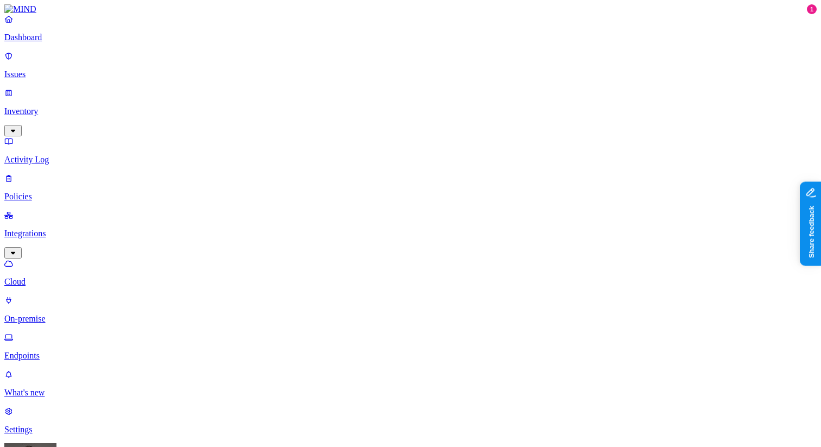  I want to click on div: 1, so click(812, 9).